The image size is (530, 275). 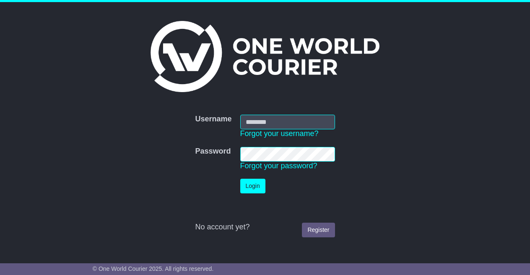 What do you see at coordinates (279, 166) in the screenshot?
I see `a: Forgot your password?` at bounding box center [279, 166].